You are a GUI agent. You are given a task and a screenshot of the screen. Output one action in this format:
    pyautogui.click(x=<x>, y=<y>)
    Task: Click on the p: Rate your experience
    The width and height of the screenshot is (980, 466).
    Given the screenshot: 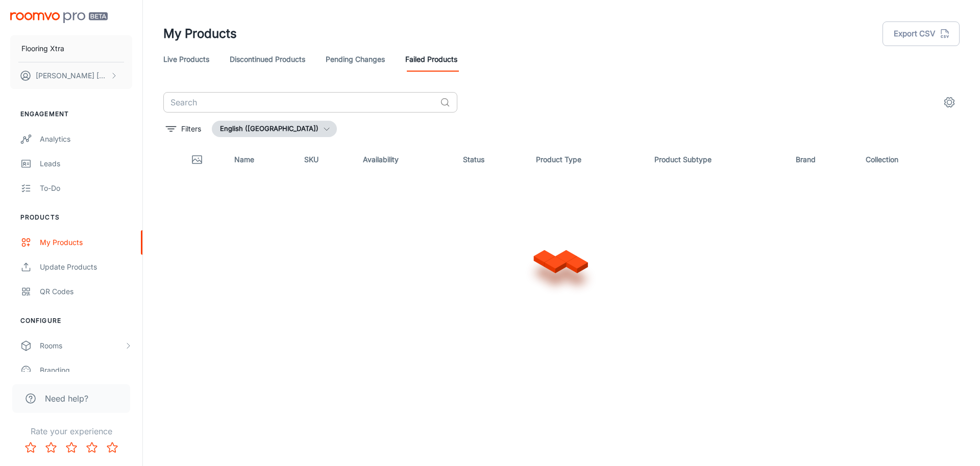 What is the action you would take?
    pyautogui.click(x=71, y=431)
    